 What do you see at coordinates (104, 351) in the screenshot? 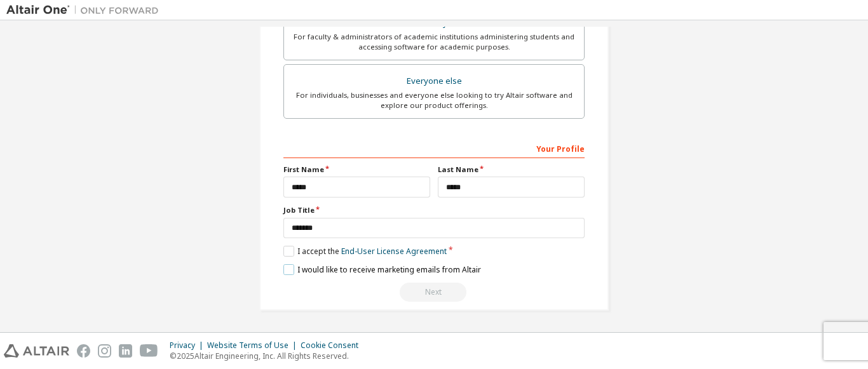
I see `img: instagram.svg` at bounding box center [104, 351].